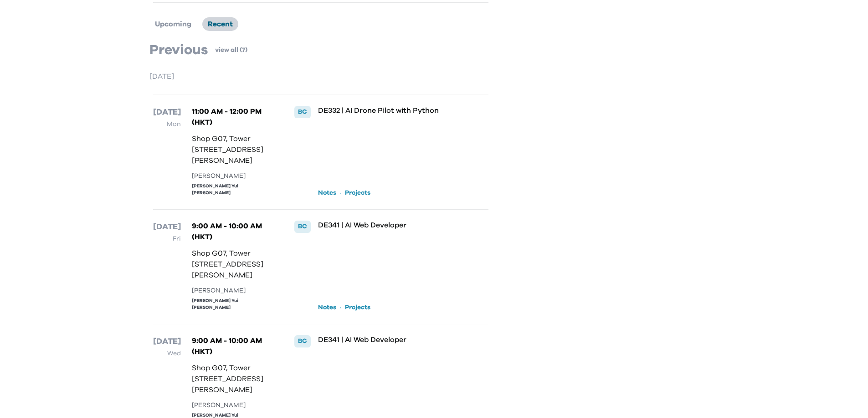  What do you see at coordinates (167, 353) in the screenshot?
I see `p: Wed` at bounding box center [167, 353].